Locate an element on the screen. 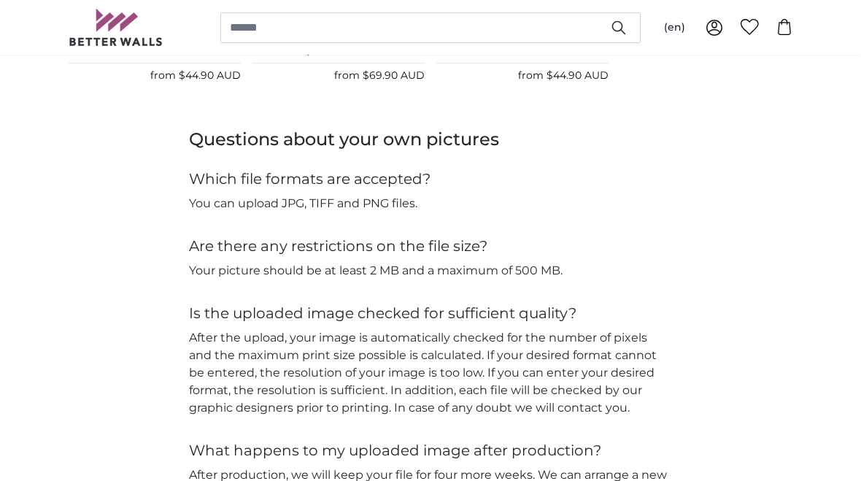  button: (en) is located at coordinates (675, 28).